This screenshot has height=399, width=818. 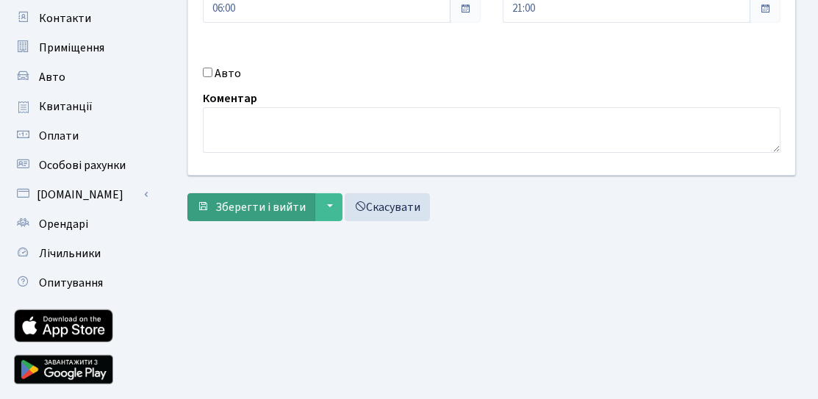 What do you see at coordinates (81, 224) in the screenshot?
I see `a: Орендарі` at bounding box center [81, 224].